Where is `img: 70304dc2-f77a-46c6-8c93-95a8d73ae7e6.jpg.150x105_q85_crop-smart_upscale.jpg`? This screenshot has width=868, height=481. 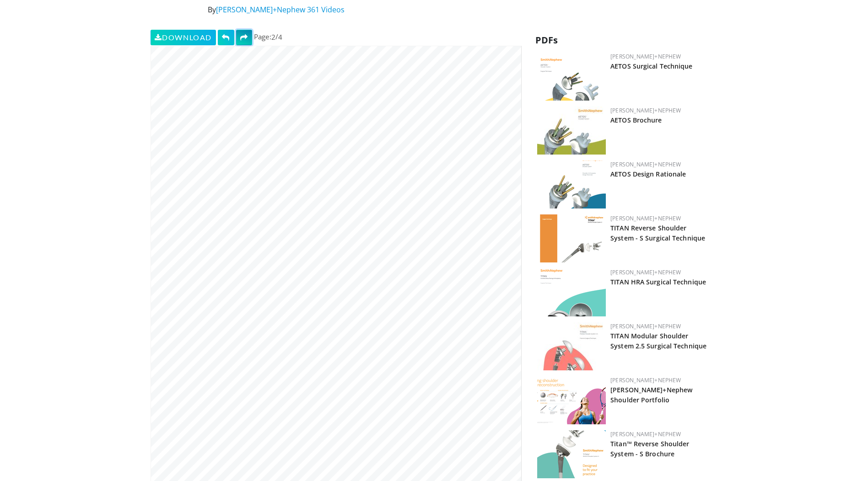
img: 70304dc2-f77a-46c6-8c93-95a8d73ae7e6.jpg.150x105_q85_crop-smart_upscale.jpg is located at coordinates (572, 346).